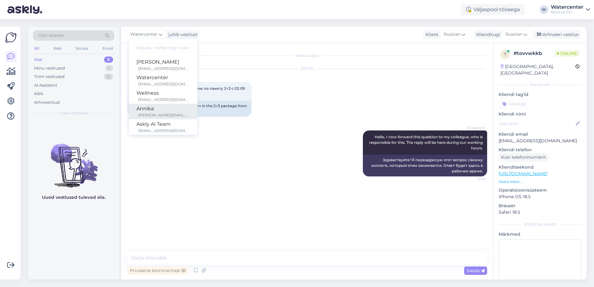 The height and width of the screenshot is (287, 594). I want to click on p: Operatsioonisüsteem, so click(540, 190).